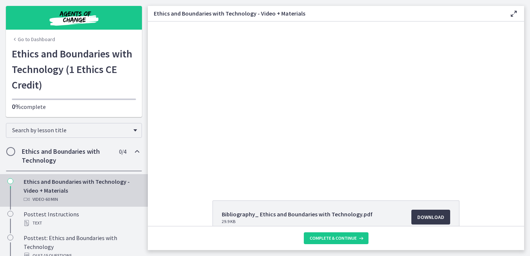 Image resolution: width=530 pixels, height=256 pixels. I want to click on h3: Ethics and Boundaries with Technology - Video + Materials, so click(326, 13).